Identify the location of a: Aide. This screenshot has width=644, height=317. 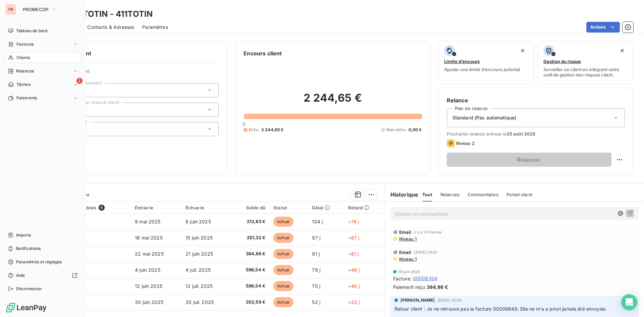
(43, 275).